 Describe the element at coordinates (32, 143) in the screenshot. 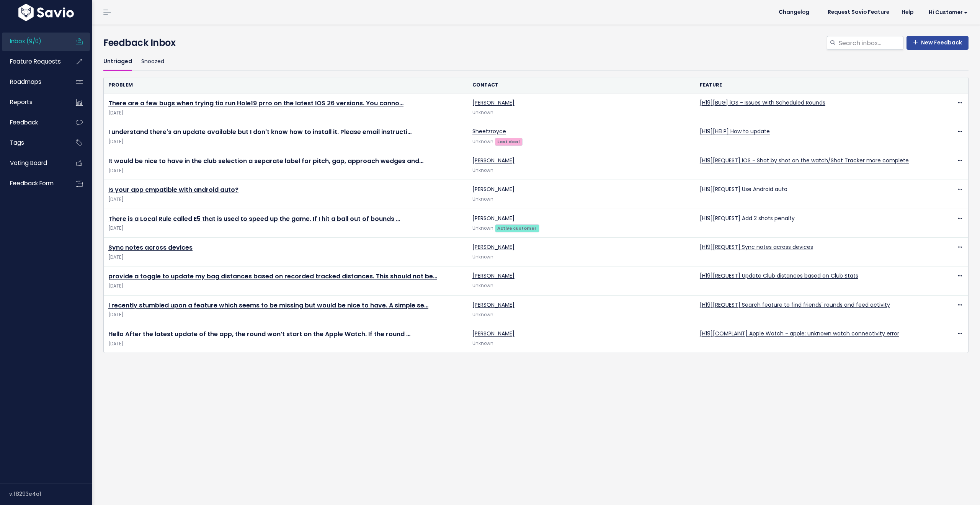

I see `a: Tags` at that location.